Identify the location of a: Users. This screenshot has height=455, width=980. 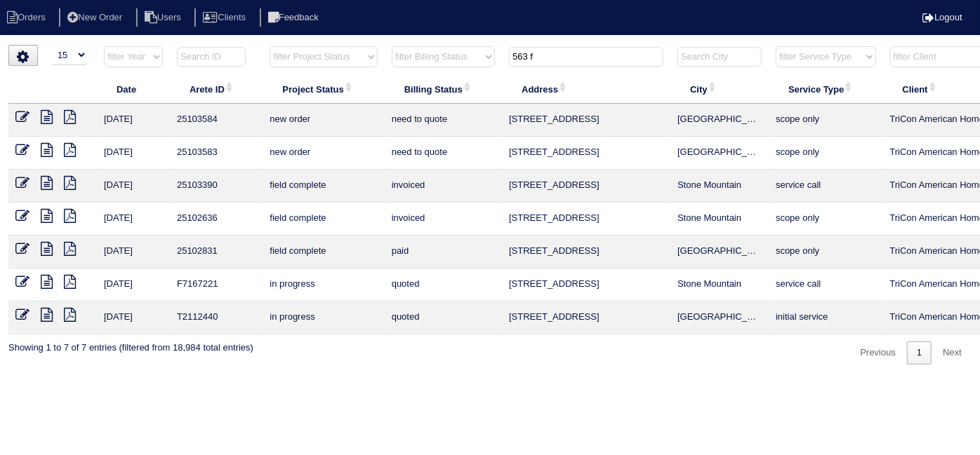
(164, 17).